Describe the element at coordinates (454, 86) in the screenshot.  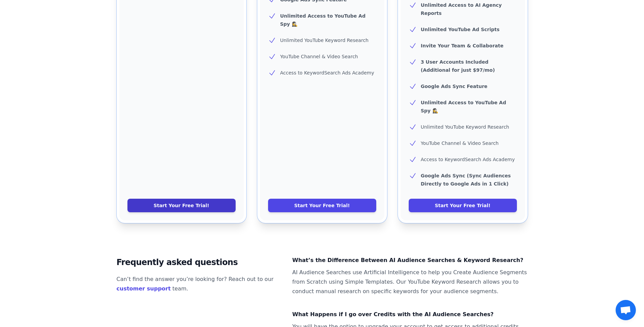
I see `b: Google Ads Sync Feature` at that location.